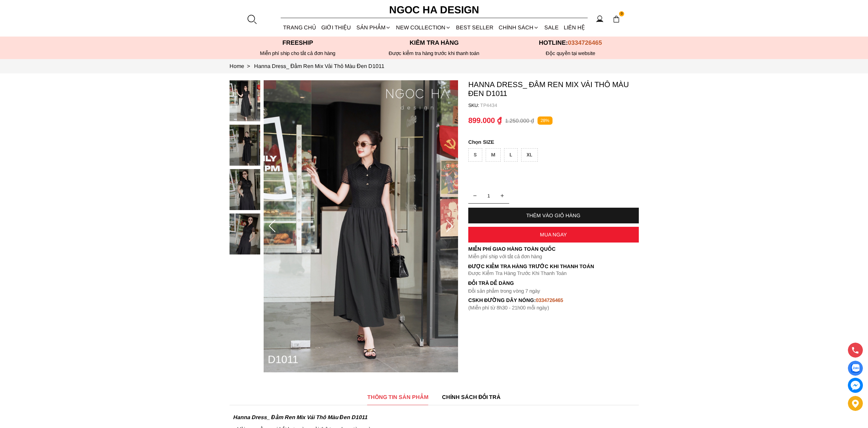 The height and width of the screenshot is (428, 868). I want to click on h6: SKU:, so click(474, 105).